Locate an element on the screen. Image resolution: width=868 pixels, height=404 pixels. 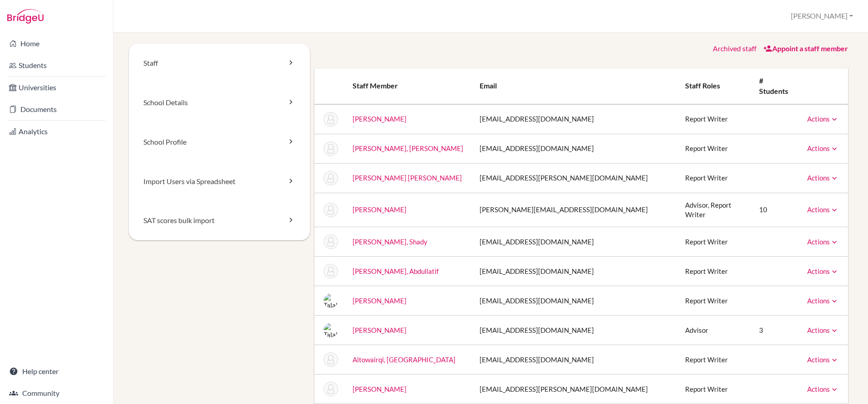
a: School Details is located at coordinates (219, 103).